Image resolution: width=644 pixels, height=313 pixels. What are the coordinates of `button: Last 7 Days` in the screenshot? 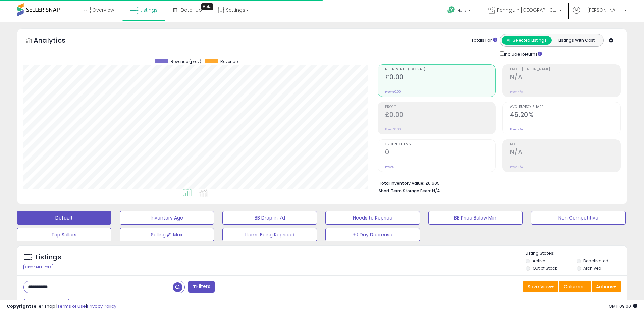 It's located at (47, 305).